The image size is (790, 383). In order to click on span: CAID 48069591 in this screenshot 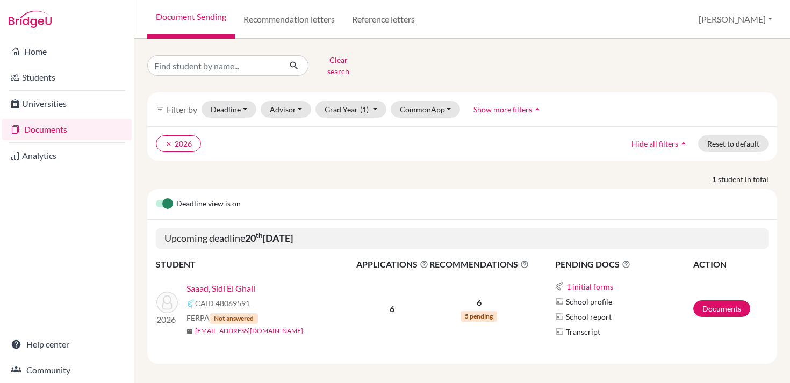, I will do `click(222, 303)`.